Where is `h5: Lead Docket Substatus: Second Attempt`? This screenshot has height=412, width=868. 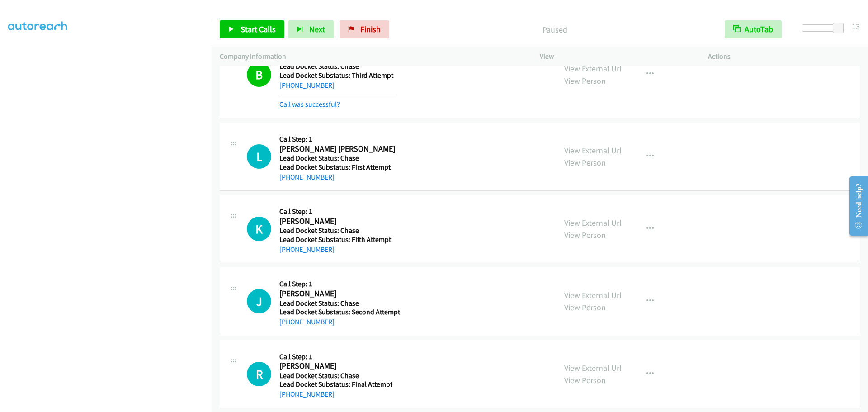
h5: Lead Docket Substatus: Second Attempt is located at coordinates (339, 312).